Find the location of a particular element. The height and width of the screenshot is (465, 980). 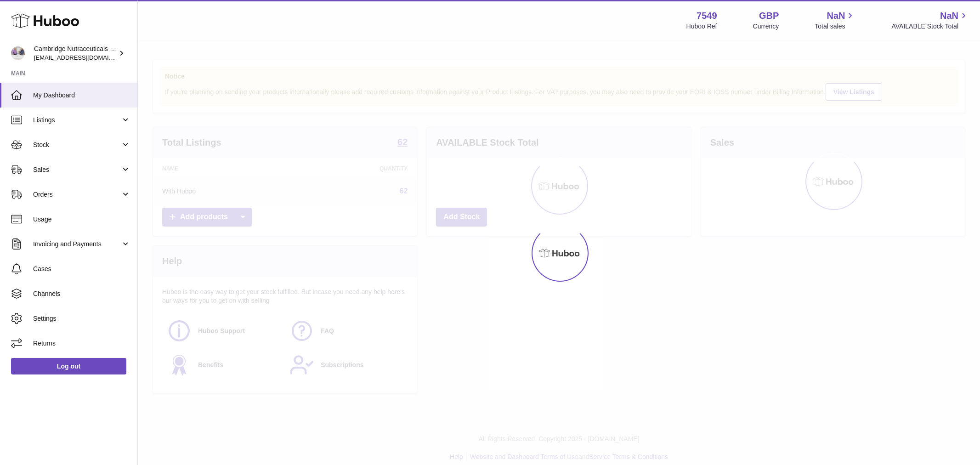

span: AVAILABLE Stock Total is located at coordinates (930, 26).